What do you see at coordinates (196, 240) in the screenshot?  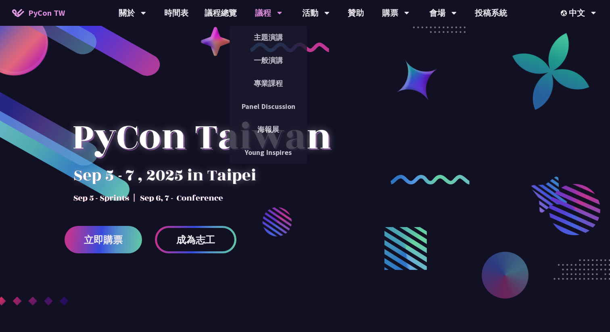 I see `button: 成為志工` at bounding box center [196, 240].